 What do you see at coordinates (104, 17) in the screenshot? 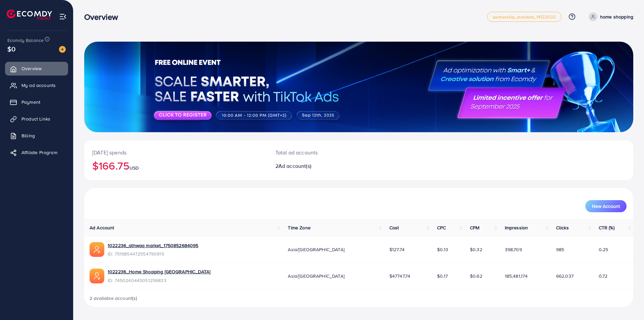
I see `h3: Overview` at bounding box center [104, 17].